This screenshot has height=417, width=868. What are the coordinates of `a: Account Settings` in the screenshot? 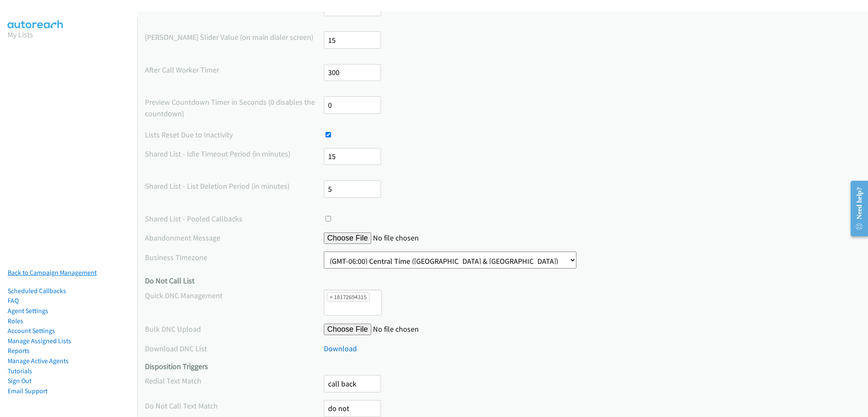 It's located at (31, 330).